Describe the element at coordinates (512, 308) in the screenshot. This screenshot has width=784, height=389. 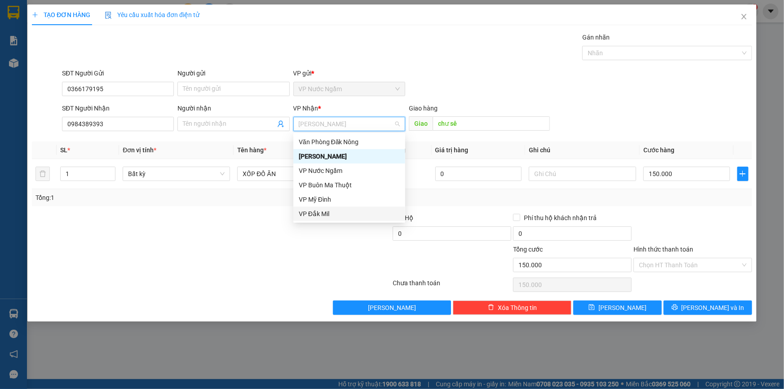
I see `button: deleteXóa Thông tin` at that location.